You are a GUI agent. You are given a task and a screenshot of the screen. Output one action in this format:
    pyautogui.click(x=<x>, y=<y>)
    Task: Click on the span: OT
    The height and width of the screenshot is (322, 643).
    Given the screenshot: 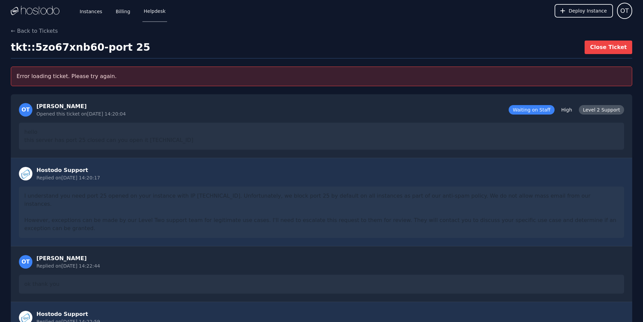 What is the action you would take?
    pyautogui.click(x=624, y=11)
    